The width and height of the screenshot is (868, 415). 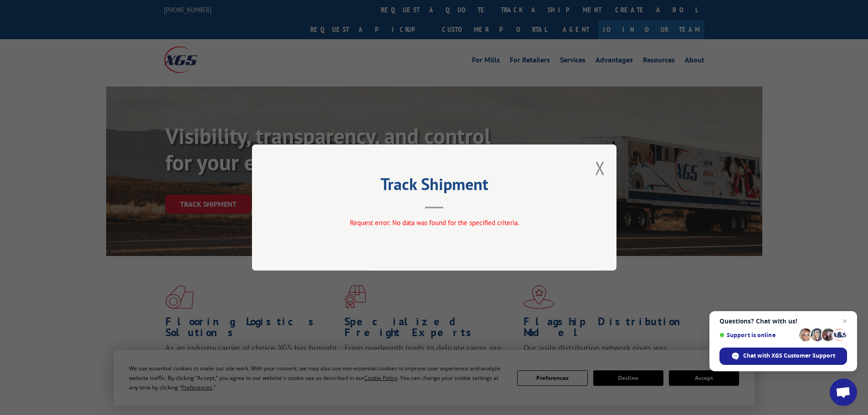 What do you see at coordinates (434, 187) in the screenshot?
I see `h2: Track Shipment` at bounding box center [434, 187].